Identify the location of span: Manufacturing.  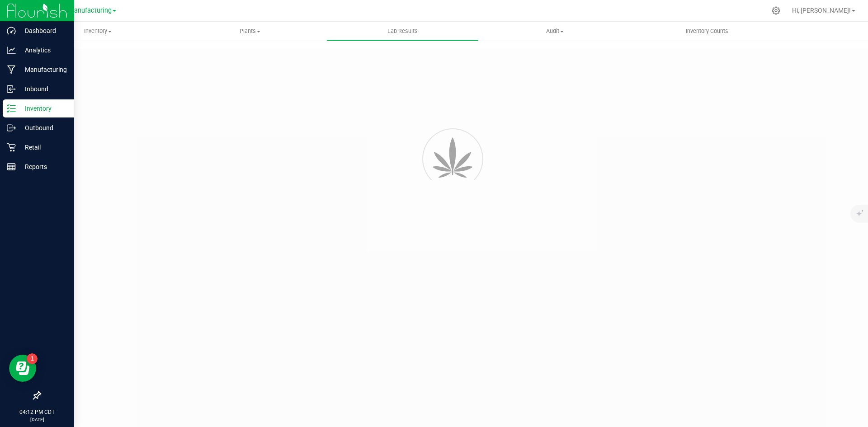
(90, 10).